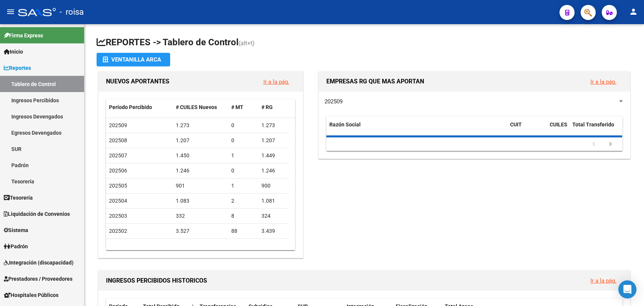 Image resolution: width=644 pixels, height=306 pixels. What do you see at coordinates (273, 107) in the screenshot?
I see `datatable-header-cell: # RG` at bounding box center [273, 107].